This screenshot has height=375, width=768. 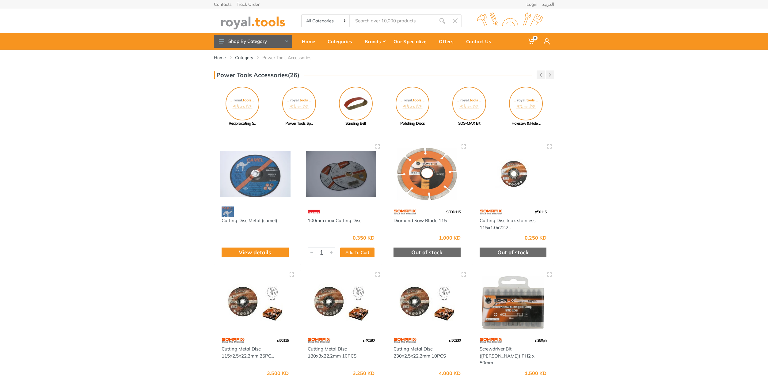 I want to click on div: Power Tools Sp..., so click(x=299, y=124).